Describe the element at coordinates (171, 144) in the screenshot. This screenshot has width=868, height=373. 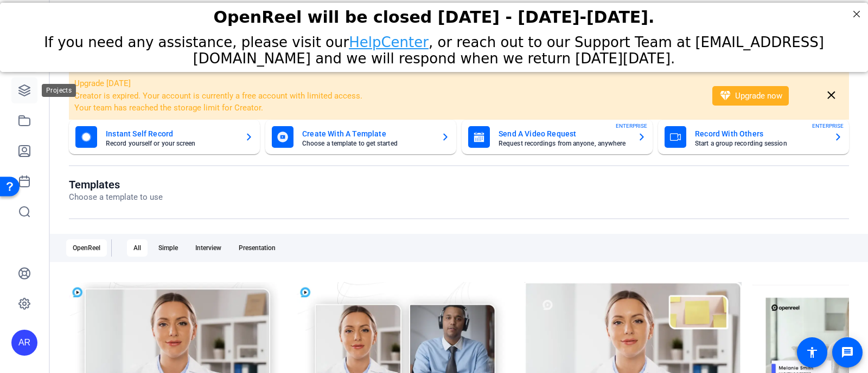
I see `mat-card-subtitle: Record yourself or your screen` at that location.